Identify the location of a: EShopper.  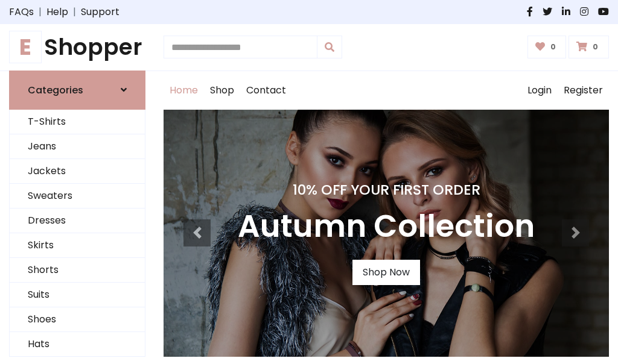
(77, 47).